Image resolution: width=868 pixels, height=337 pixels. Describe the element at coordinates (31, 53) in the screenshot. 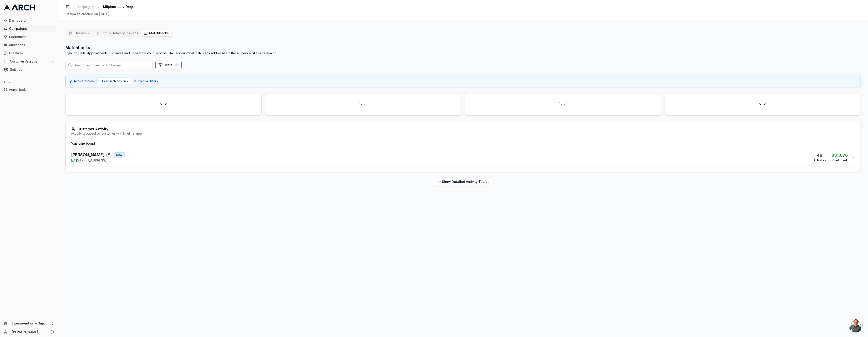

I see `span: Creatives` at that location.